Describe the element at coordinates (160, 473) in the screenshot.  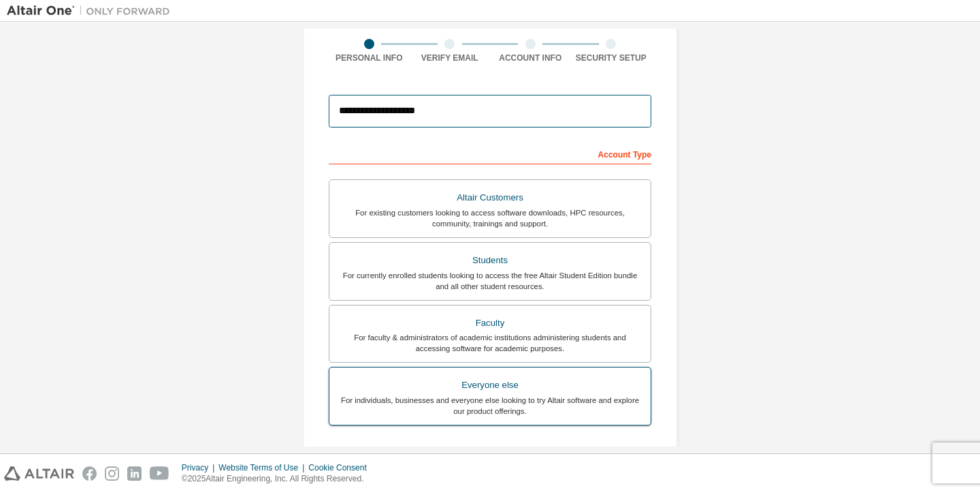
I see `img: youtube.svg` at that location.